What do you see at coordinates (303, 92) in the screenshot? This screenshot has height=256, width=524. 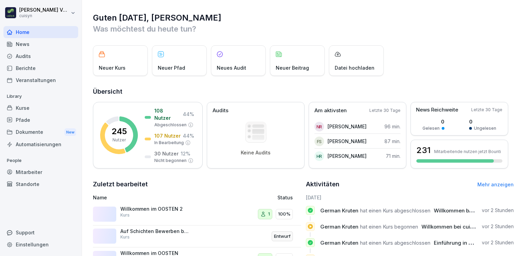 I see `h2: Übersicht` at bounding box center [303, 92].